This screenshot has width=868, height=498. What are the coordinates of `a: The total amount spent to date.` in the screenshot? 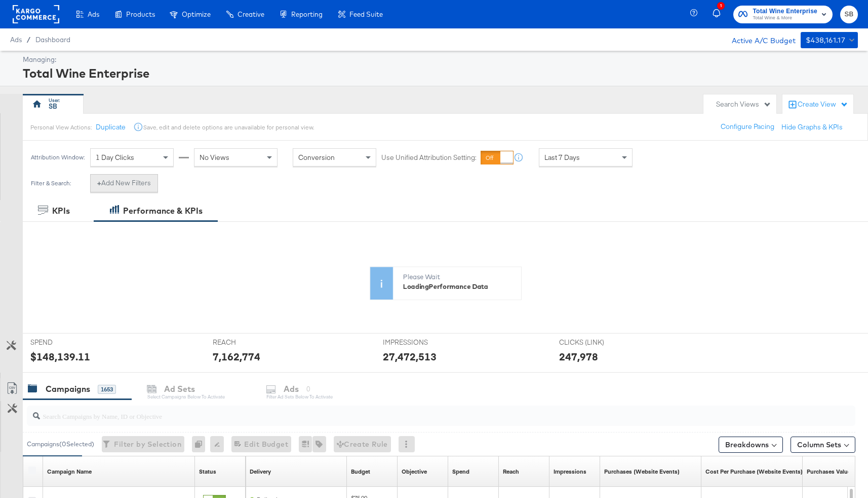 It's located at (461, 471).